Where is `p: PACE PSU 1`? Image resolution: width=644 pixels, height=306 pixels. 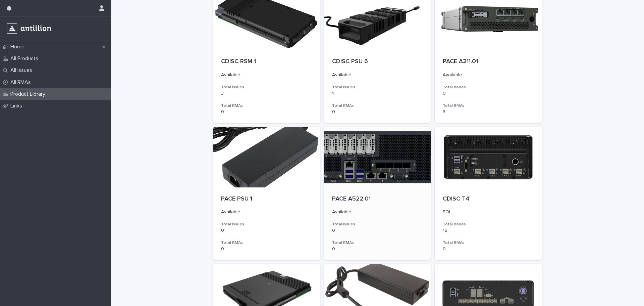
p: PACE PSU 1 is located at coordinates (266, 199).